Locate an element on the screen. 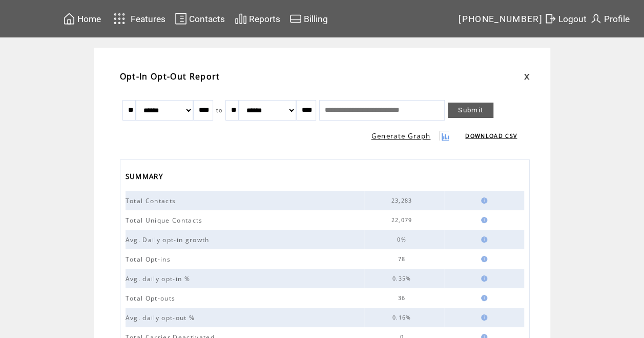 The width and height of the screenshot is (644, 338). a: Logout is located at coordinates (565, 18).